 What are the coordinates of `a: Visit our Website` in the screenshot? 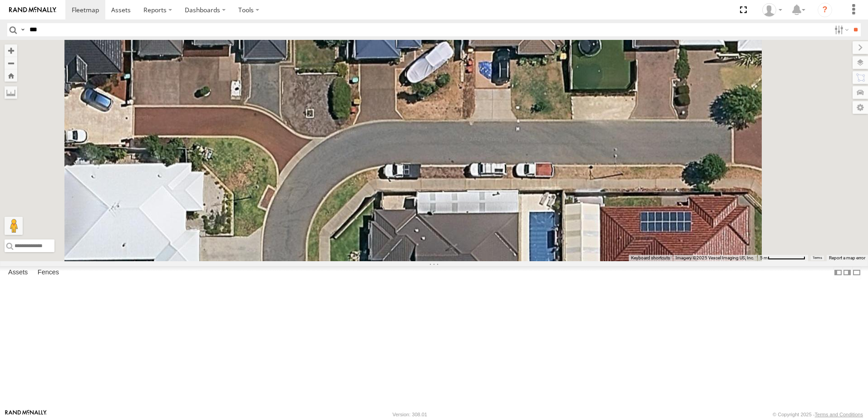 It's located at (26, 415).